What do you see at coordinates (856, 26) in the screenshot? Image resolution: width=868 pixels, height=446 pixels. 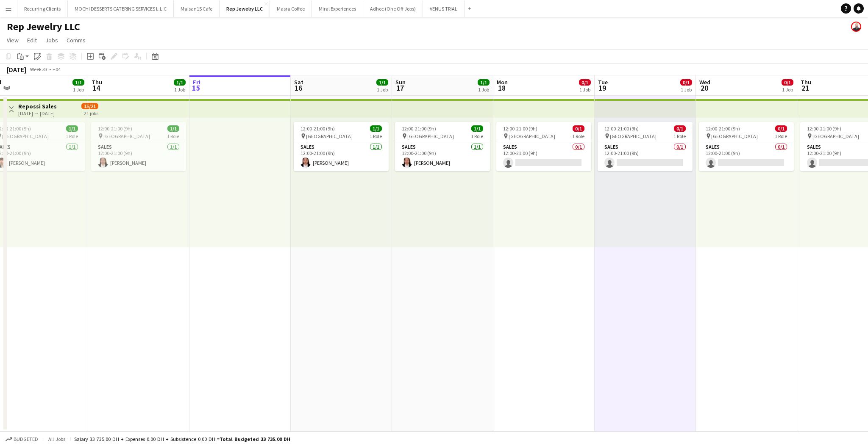 I see `app-user-avatar: Houssam Hussein` at bounding box center [856, 26].